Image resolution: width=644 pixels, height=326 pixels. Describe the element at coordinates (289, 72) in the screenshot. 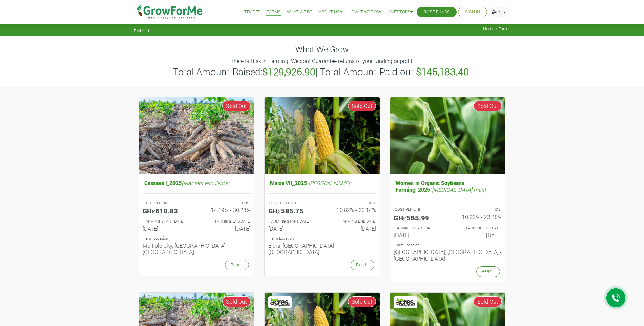

I see `b: $129,926.90` at that location.